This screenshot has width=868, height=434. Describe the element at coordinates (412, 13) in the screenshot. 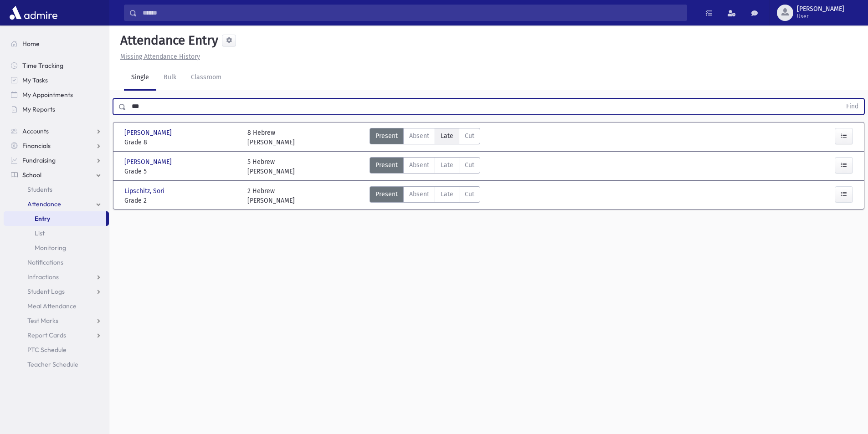

I see `input: Search` at that location.